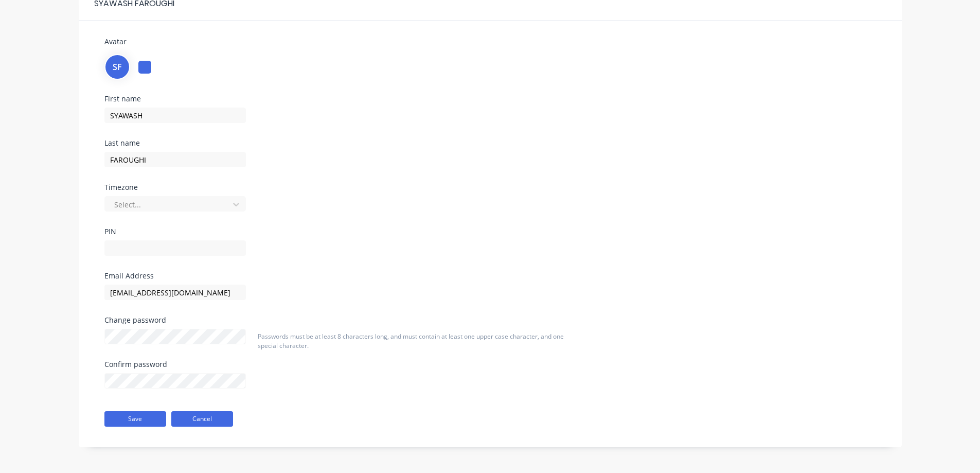 This screenshot has height=473, width=980. What do you see at coordinates (136, 419) in the screenshot?
I see `button: Save` at bounding box center [136, 419].